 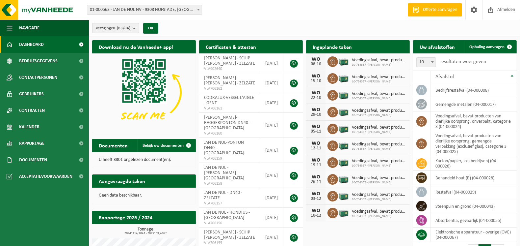 What do you see at coordinates (474, 90) in the screenshot?
I see `td: bedrijfsrestafval (04-000008)` at bounding box center [474, 90].